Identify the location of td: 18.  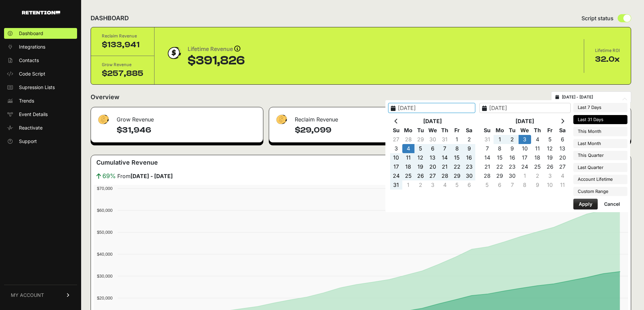
(408, 167).